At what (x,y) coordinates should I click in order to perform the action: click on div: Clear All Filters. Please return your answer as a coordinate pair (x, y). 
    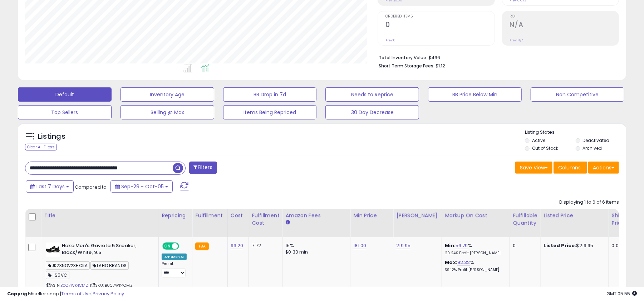
    Looking at the image, I should click on (41, 147).